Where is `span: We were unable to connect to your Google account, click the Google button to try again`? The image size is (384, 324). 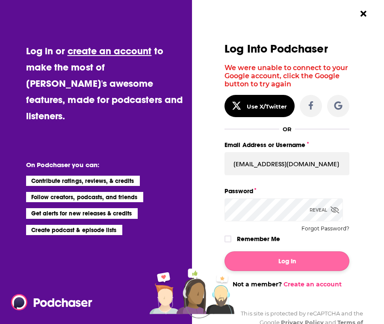 span: We were unable to connect to your Google account, click the Google button to try again is located at coordinates (286, 76).